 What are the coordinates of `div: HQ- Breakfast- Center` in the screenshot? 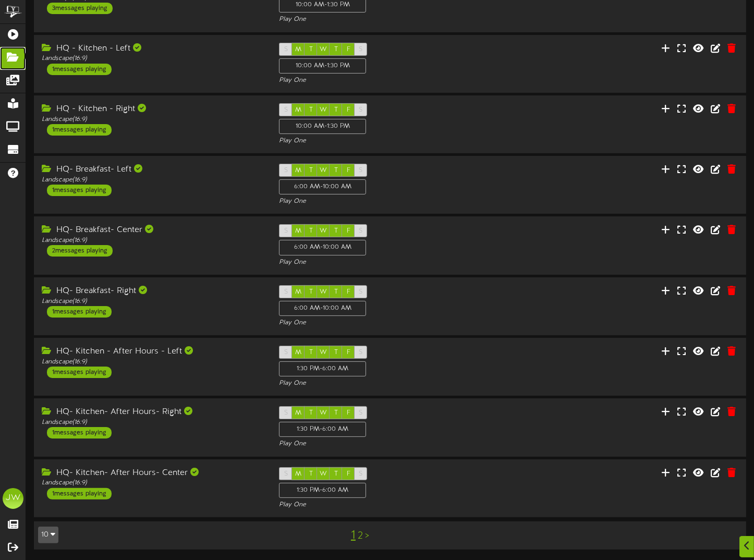 It's located at (152, 230).